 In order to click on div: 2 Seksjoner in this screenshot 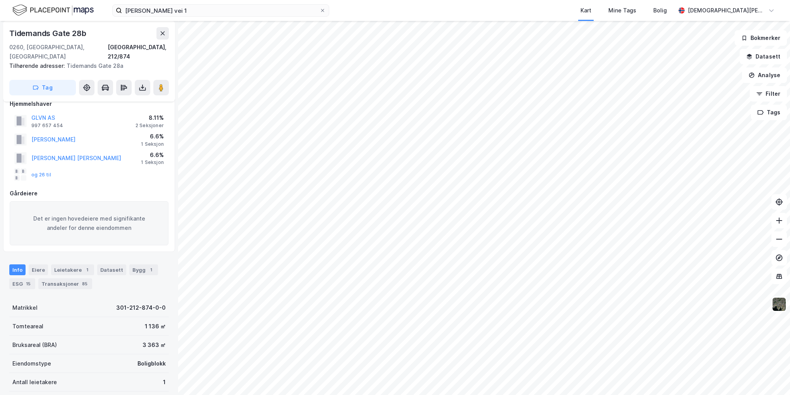, I will do `click(150, 126)`.